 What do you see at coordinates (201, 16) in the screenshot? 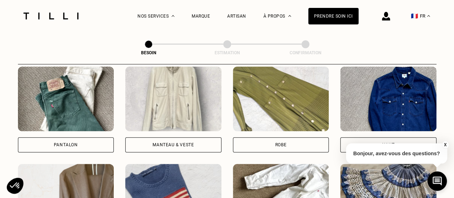
I see `div: Marque` at bounding box center [201, 16].